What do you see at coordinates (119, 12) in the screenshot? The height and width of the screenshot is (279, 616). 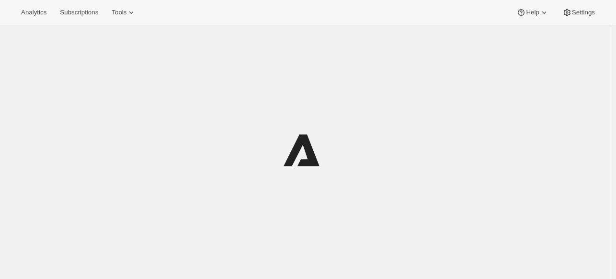 I see `span: Tools` at bounding box center [119, 12].